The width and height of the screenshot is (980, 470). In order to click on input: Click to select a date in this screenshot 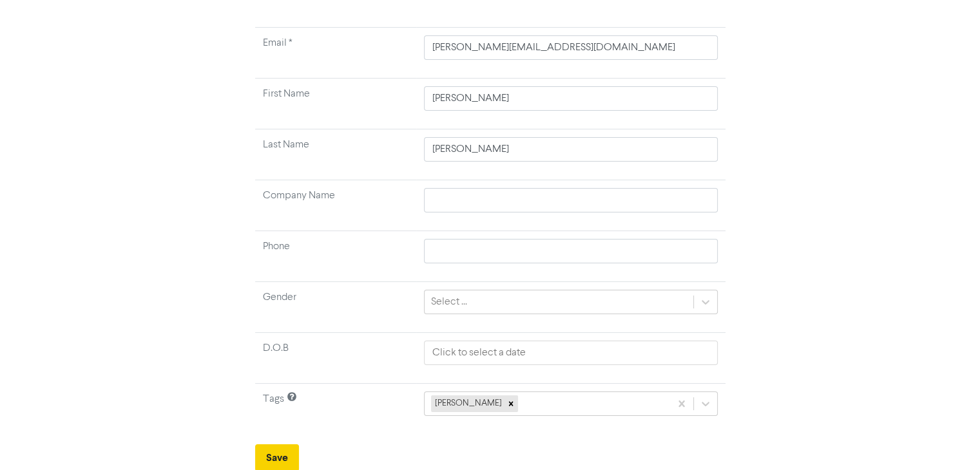, I will do `click(570, 352)`.